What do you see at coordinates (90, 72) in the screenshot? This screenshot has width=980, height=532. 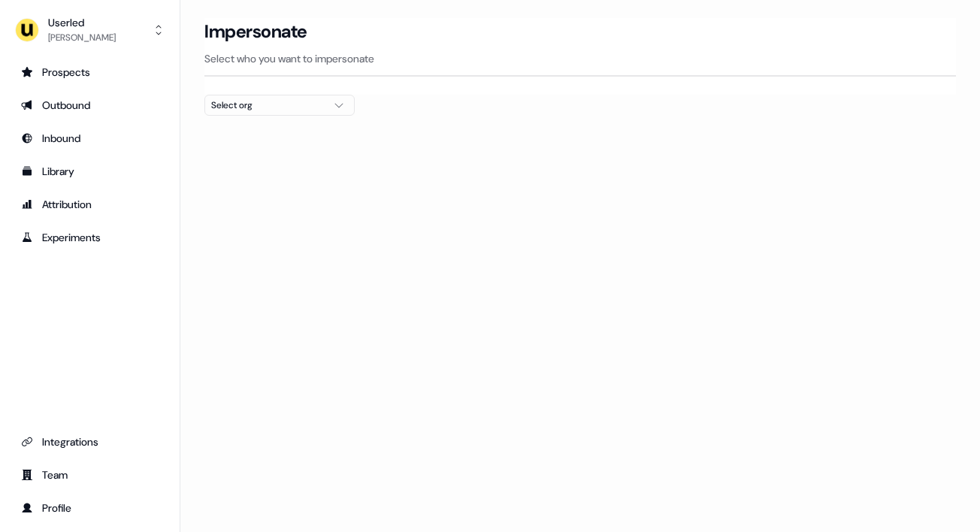 I see `a: Go to prospects` at bounding box center [90, 72].